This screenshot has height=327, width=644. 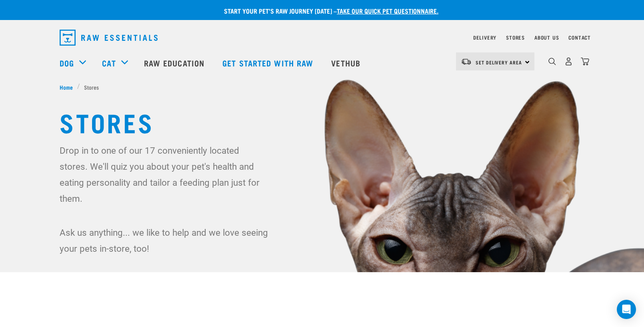 What do you see at coordinates (164, 174) in the screenshot?
I see `p: Drop in to one of our 17 conveniently located stores. We'll quiz you about your pet's health and ...` at bounding box center [164, 174].